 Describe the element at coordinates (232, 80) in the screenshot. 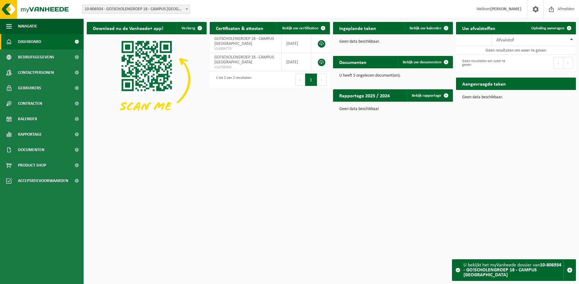

I see `div: 1 tot 2 van 2 resultaten` at that location.